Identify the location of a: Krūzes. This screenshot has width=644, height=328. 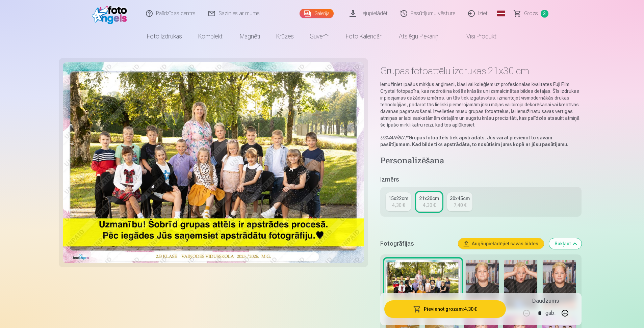
(285, 36).